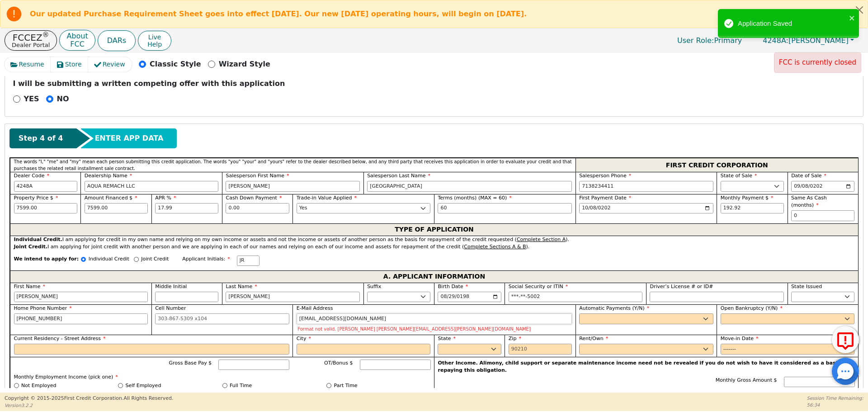  What do you see at coordinates (695, 40) in the screenshot?
I see `span: User Role :` at bounding box center [695, 40].